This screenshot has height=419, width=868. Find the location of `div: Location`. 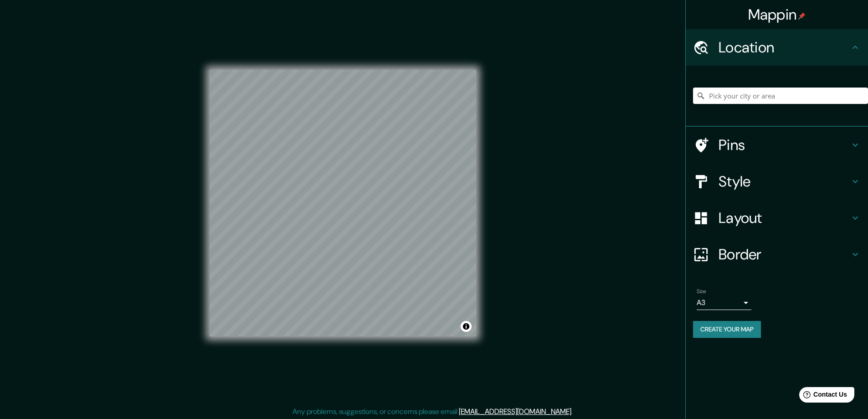

div: Location is located at coordinates (777, 47).